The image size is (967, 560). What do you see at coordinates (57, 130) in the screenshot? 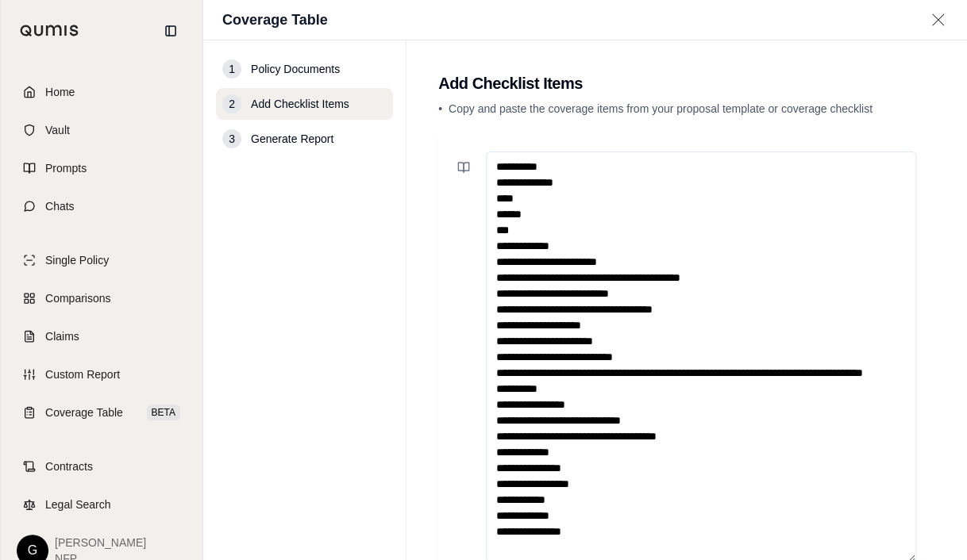
I see `span: Vault` at bounding box center [57, 130].